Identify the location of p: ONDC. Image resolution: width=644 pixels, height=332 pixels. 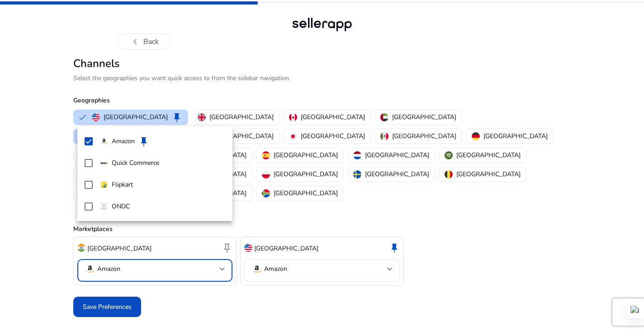
(121, 207).